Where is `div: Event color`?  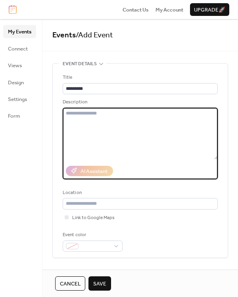
div: Event color is located at coordinates (92, 235).